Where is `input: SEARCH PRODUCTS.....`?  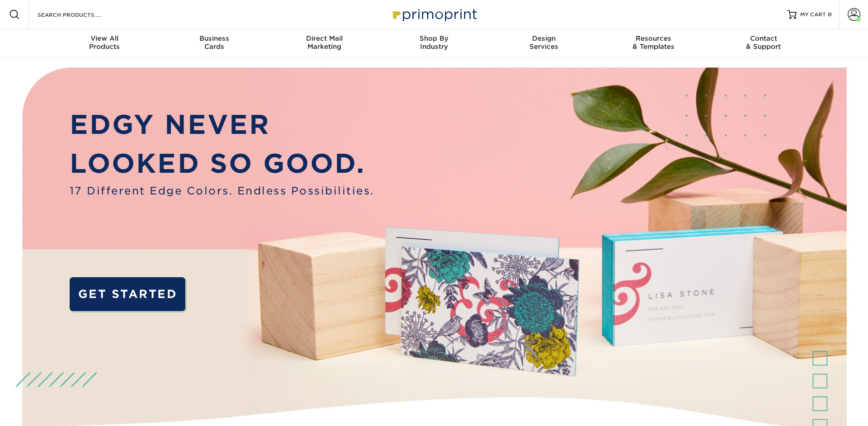 input: SEARCH PRODUCTS..... is located at coordinates (80, 14).